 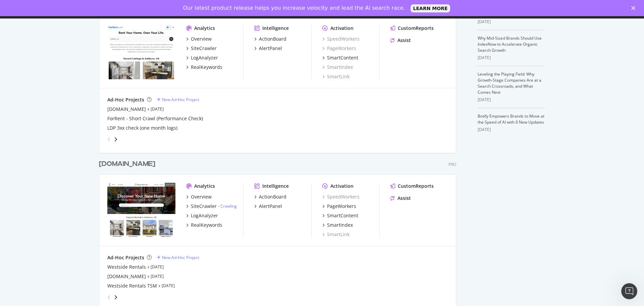 What do you see at coordinates (511, 119) in the screenshot?
I see `a: Botify Empowers Brands to Move at the Speed of AI with 6 New Updates` at bounding box center [511, 119].